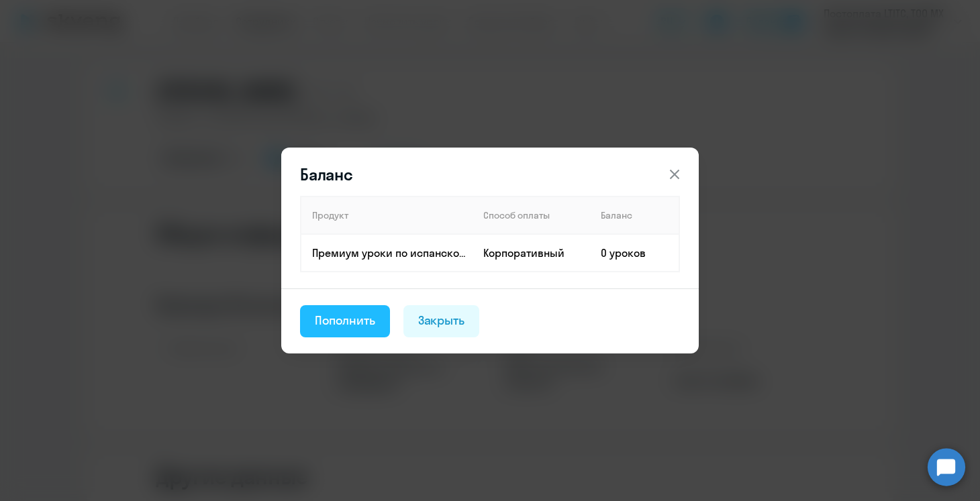  I want to click on button: Закрыть, so click(442, 321).